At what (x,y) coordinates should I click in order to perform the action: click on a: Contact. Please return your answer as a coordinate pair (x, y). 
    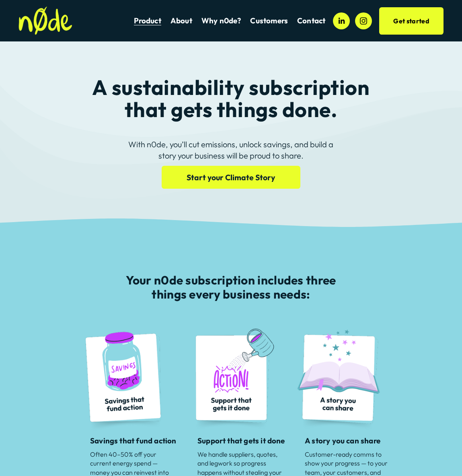
    Looking at the image, I should click on (311, 20).